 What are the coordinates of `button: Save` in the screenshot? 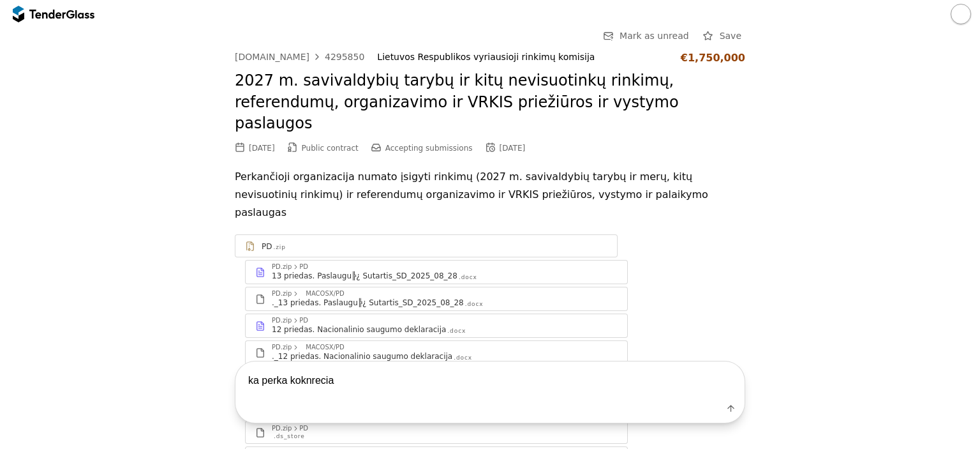 It's located at (722, 36).